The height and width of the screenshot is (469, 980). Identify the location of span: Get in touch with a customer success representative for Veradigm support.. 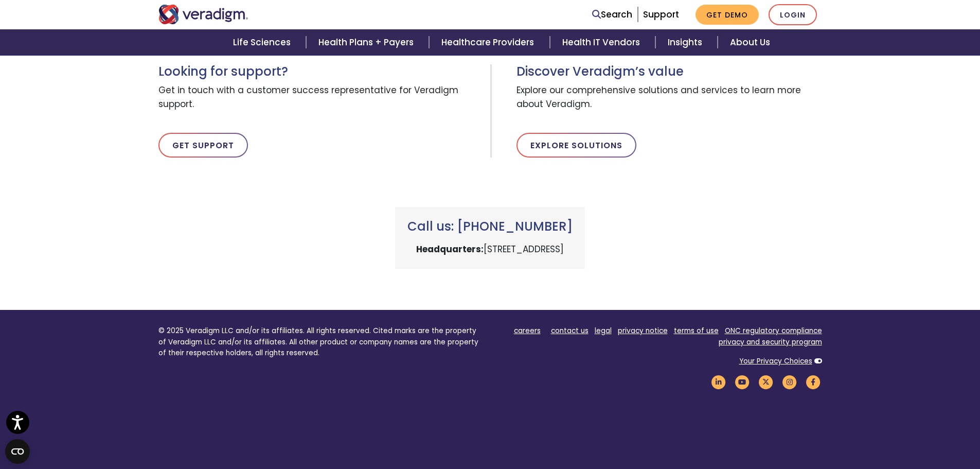
(320, 98).